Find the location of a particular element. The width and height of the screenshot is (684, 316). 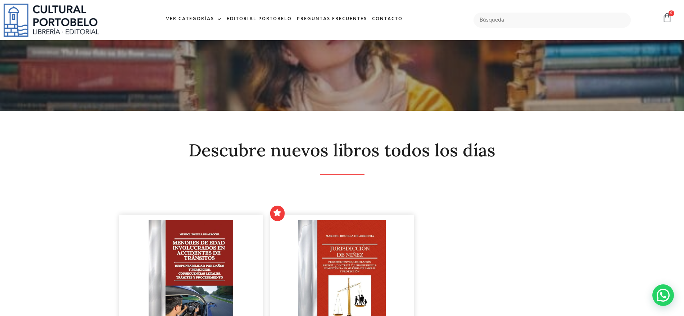

input: Búsqueda is located at coordinates (553, 20).